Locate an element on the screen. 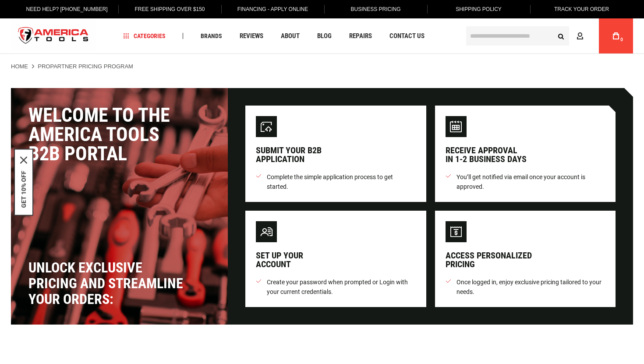 This screenshot has height=364, width=644. button: GET 10% OFF is located at coordinates (23, 189).